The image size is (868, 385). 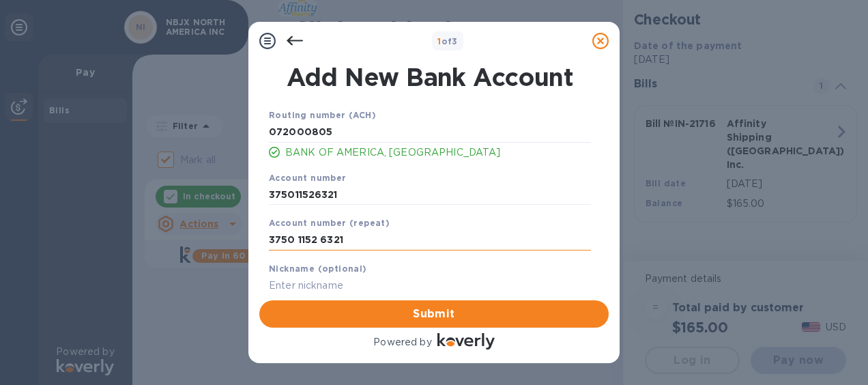 What do you see at coordinates (308, 177) in the screenshot?
I see `b: Account number` at bounding box center [308, 177].